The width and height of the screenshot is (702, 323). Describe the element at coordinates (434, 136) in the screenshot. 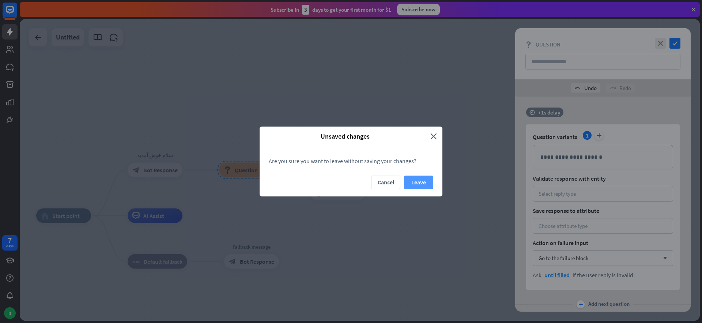

I see `i: close` at that location.